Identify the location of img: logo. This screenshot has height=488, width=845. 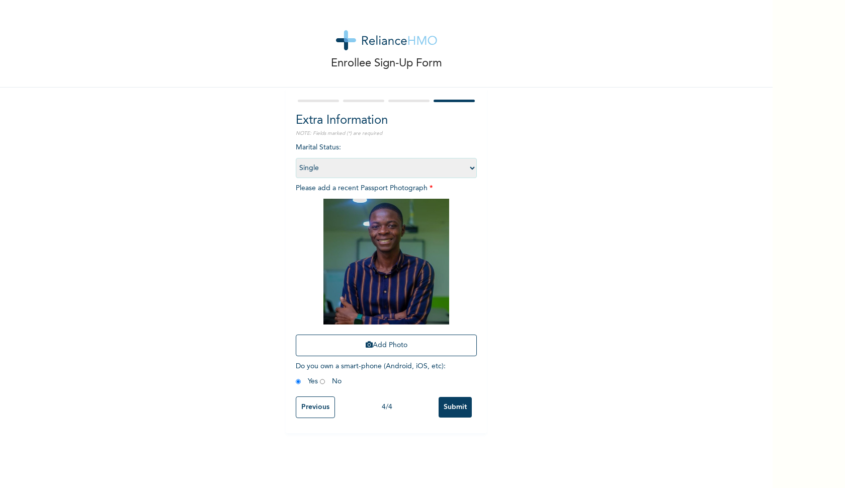
(386, 40).